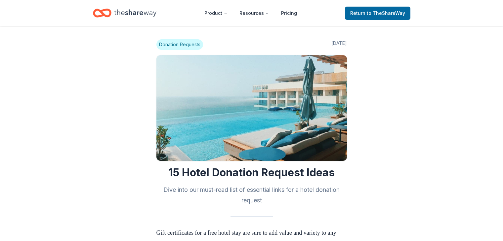 This screenshot has width=503, height=241. Describe the element at coordinates (252, 108) in the screenshot. I see `img: Image for 15 Hotel Donation Request Ideas` at that location.